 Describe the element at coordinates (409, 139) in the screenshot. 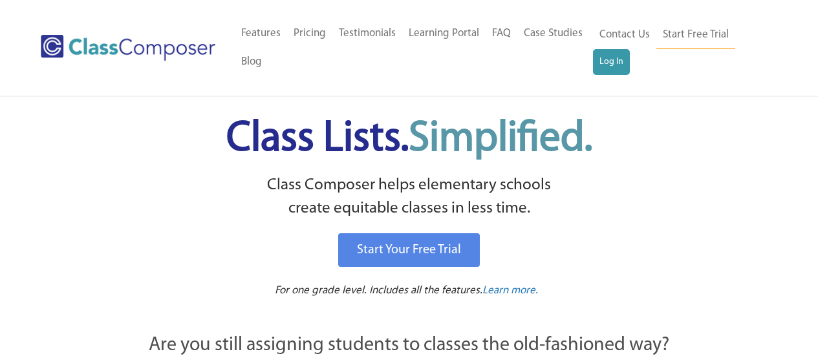

I see `span: Class Lists.` at that location.